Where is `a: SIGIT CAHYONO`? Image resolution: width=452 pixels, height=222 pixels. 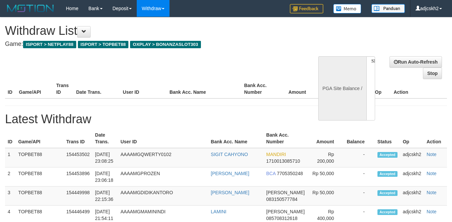
a: SIGIT CAHYONO is located at coordinates (229, 154).